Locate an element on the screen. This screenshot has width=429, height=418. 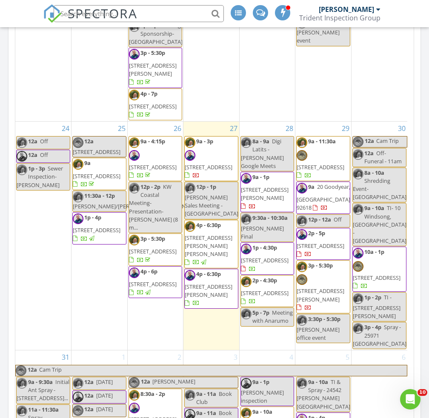
span: 8:30a - 2p is located at coordinates (153, 394).